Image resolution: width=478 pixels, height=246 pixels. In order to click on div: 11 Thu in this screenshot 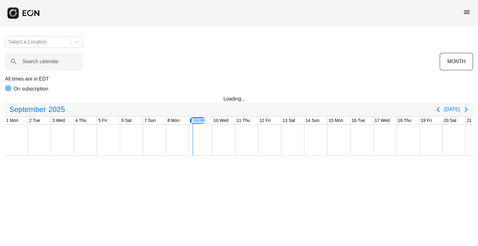, I will do `click(243, 120)`.